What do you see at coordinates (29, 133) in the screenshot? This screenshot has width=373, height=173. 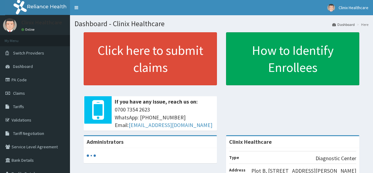 I see `span: Tariff Negotiation` at bounding box center [29, 133].